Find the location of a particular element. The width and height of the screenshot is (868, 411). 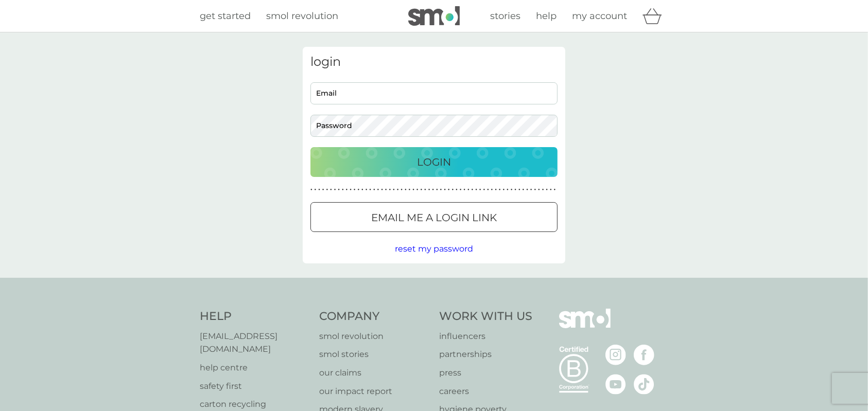

p: Email me a login link is located at coordinates (434, 217).